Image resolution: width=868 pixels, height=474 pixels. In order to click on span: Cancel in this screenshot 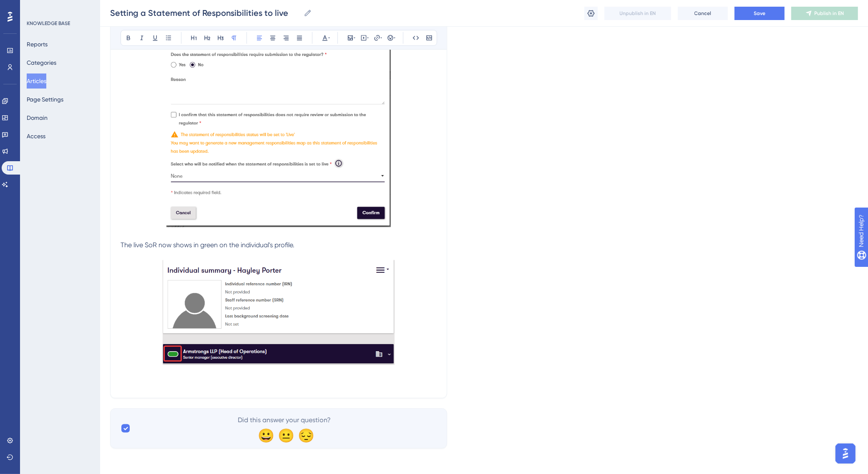, I will do `click(703, 14)`.